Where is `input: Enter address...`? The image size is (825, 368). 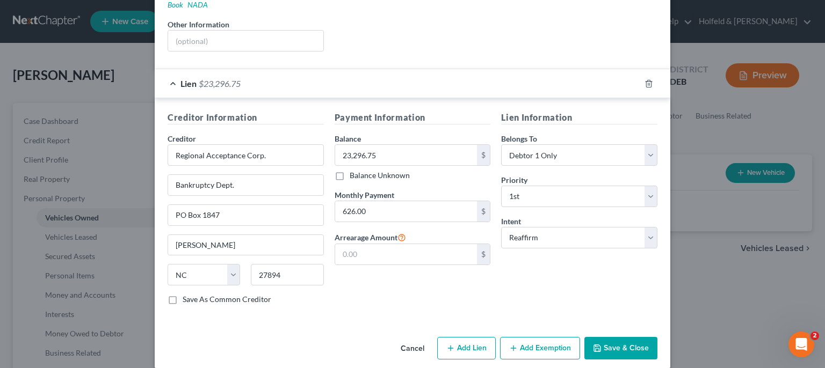
input: Enter address... is located at coordinates (245, 185).